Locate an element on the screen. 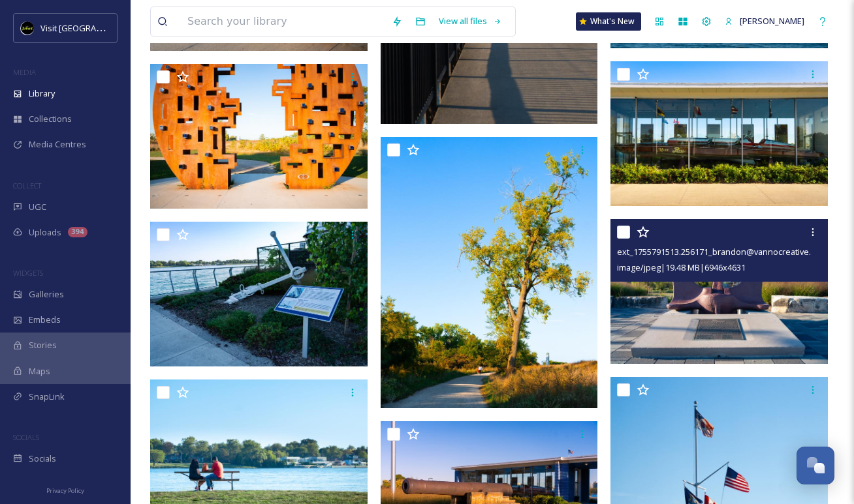 This screenshot has width=854, height=504. img: ext_1755791554.396762_brandon@vannocreative.com-DSC02994.jpg is located at coordinates (259, 294).